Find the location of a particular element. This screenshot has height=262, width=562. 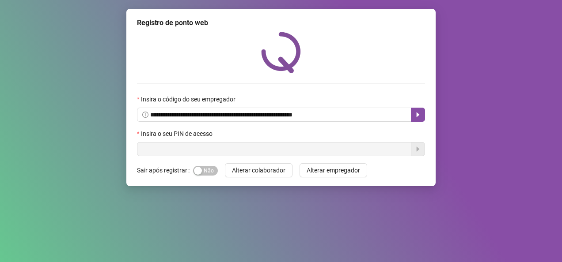

span: info-circle is located at coordinates (145, 115).